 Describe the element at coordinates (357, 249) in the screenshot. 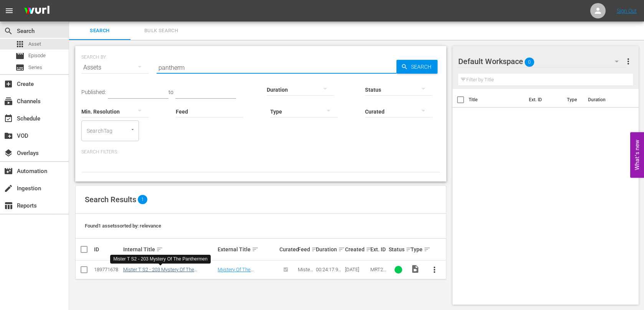

I see `div: Created` at that location.